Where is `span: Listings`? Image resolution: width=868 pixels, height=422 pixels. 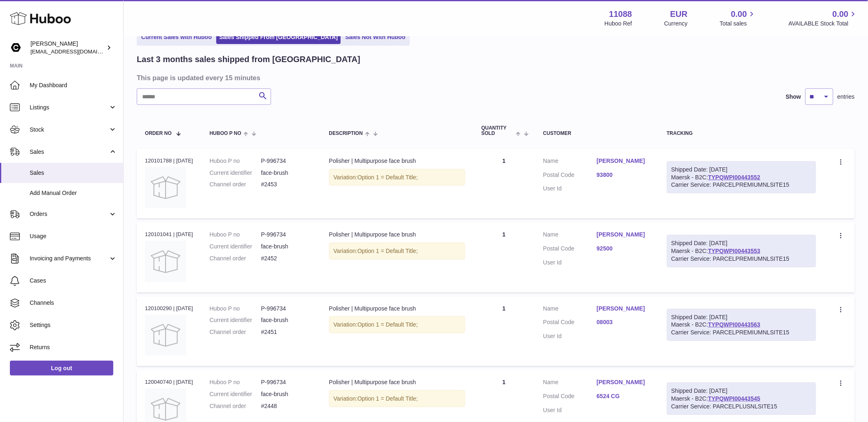
span: Listings is located at coordinates (69, 107).